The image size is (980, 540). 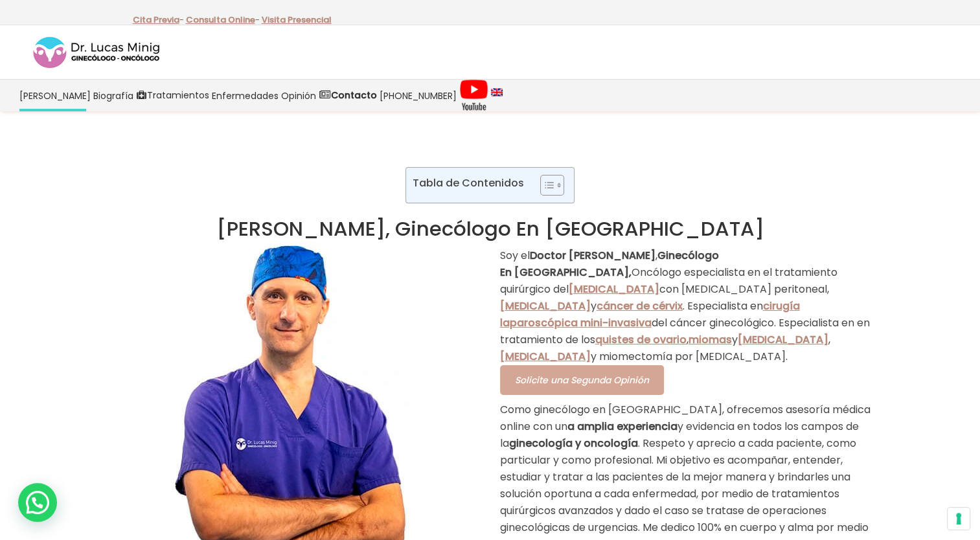 What do you see at coordinates (582, 380) in the screenshot?
I see `span: Solicite una Segunda Opinión` at bounding box center [582, 380].